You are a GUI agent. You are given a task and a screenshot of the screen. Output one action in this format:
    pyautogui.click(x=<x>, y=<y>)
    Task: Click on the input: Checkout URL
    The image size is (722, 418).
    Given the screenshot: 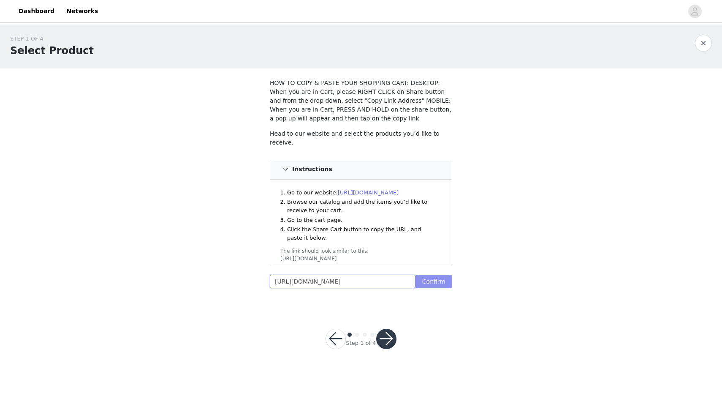 What is the action you would take?
    pyautogui.click(x=342, y=281)
    